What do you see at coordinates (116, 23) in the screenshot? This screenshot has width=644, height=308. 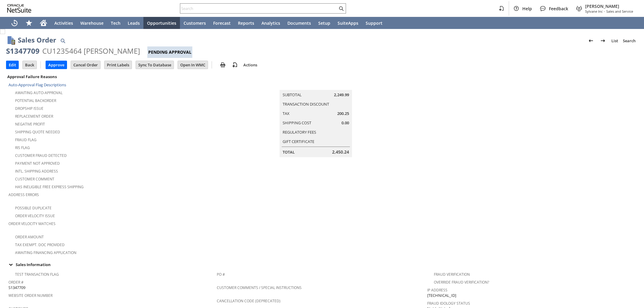 I see `span: Tech` at bounding box center [116, 23].